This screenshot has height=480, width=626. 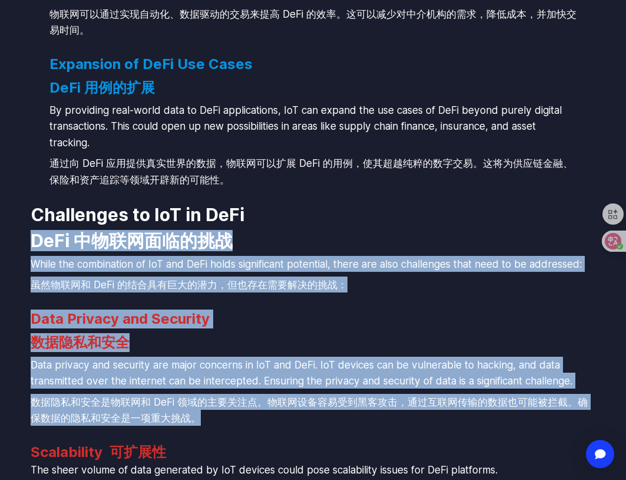 I want to click on font: DeFi 中物联网面临的挑战, so click(x=131, y=240).